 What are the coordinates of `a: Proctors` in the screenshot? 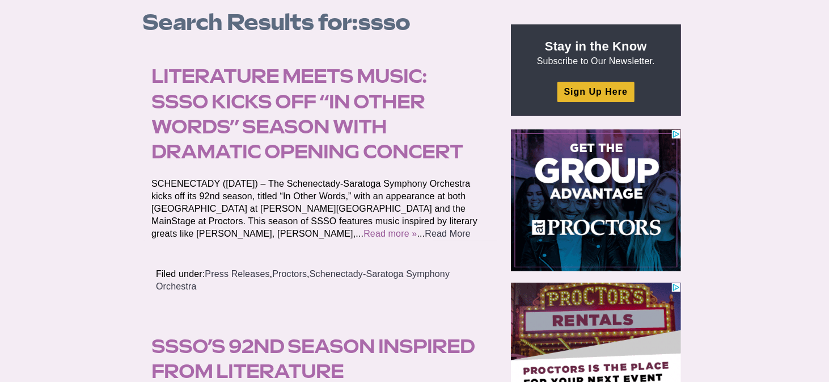 It's located at (289, 273).